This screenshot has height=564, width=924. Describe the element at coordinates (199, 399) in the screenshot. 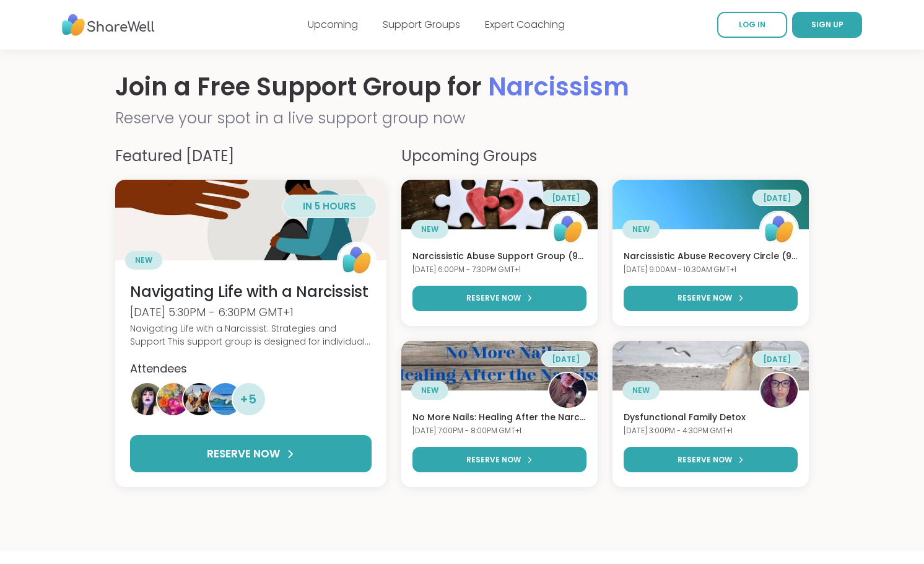

I see `img: bella222` at that location.